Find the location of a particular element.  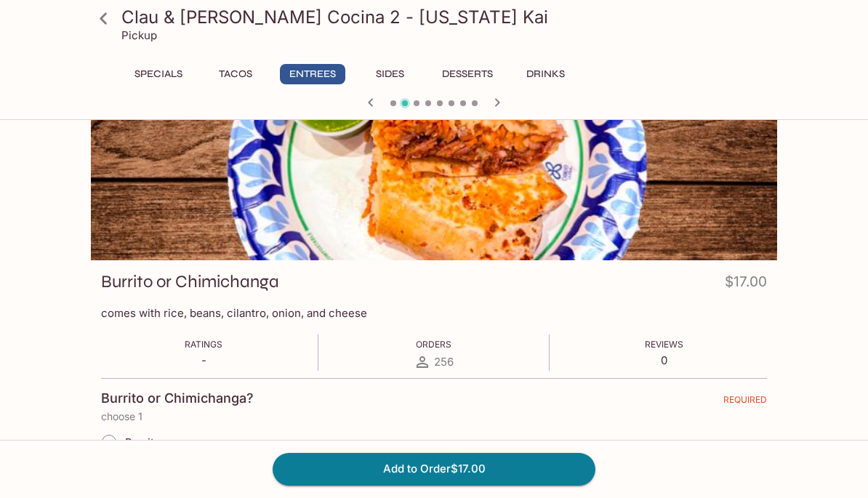

span: REQUIRED is located at coordinates (745, 402).